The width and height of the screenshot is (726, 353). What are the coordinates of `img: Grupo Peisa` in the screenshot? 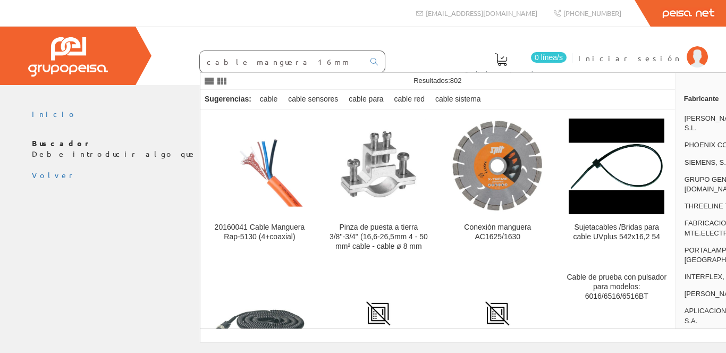 It's located at (68, 57).